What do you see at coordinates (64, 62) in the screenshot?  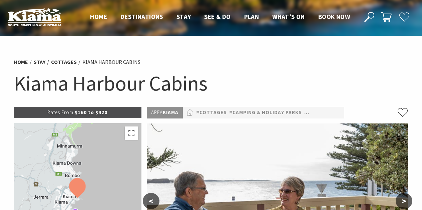 I see `a: Cottages` at bounding box center [64, 62].